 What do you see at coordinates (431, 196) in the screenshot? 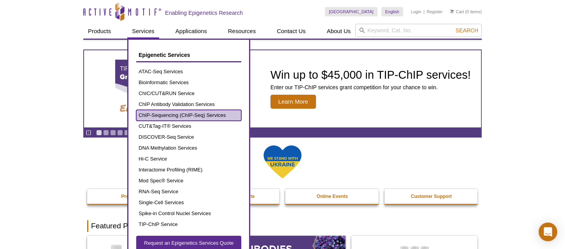
I see `strong: Customer Support` at bounding box center [431, 196].